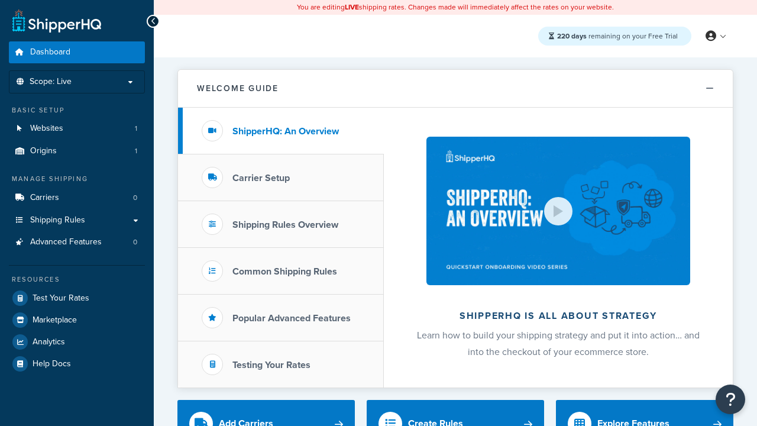  Describe the element at coordinates (77, 242) in the screenshot. I see `li: Advanced Features` at that location.